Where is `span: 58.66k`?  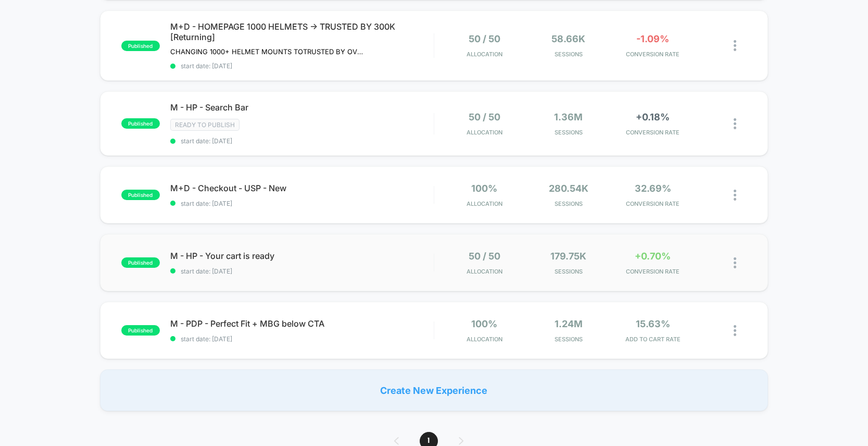 span: 58.66k is located at coordinates (568, 39).